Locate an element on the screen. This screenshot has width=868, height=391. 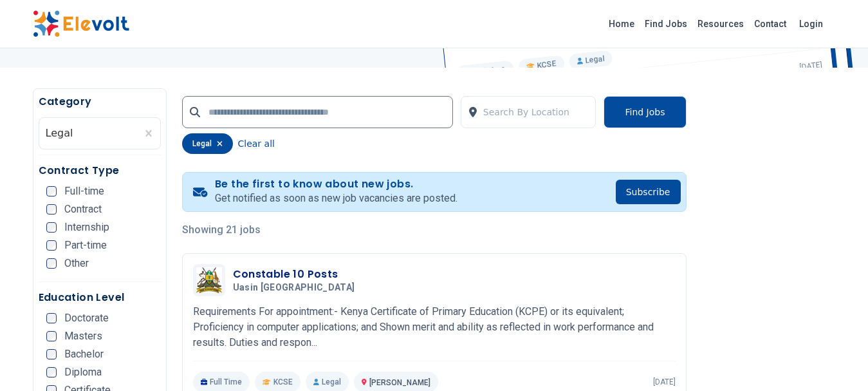
a: Contact is located at coordinates (770, 24).